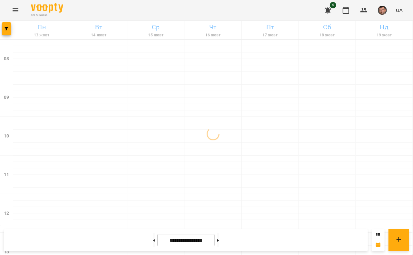  Describe the element at coordinates (15, 10) in the screenshot. I see `button: Menu` at that location.